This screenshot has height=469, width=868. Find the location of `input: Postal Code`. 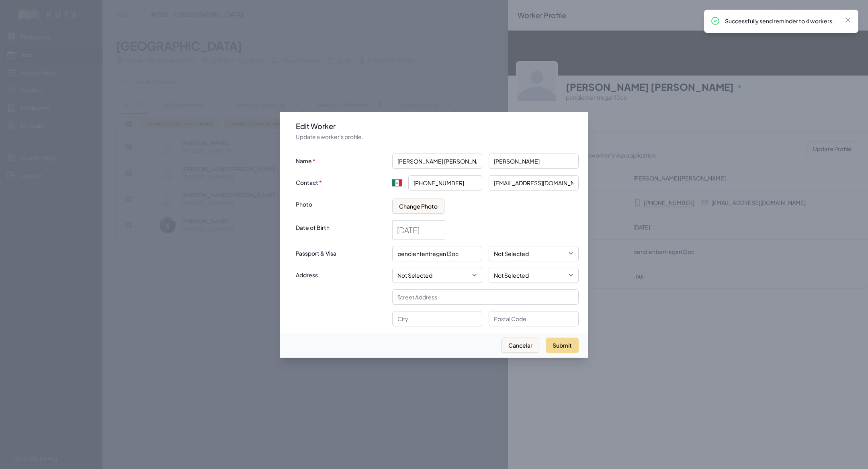

input: Postal Code is located at coordinates (534, 319).